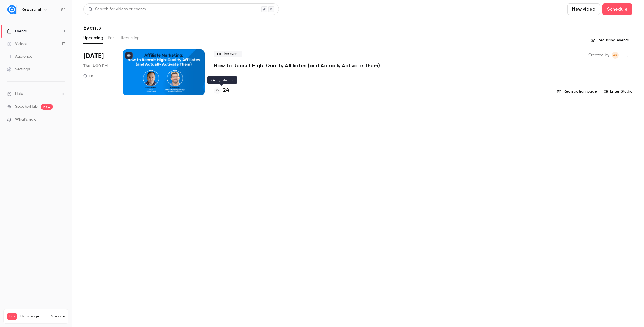 This screenshot has height=327, width=644. Describe the element at coordinates (296, 66) in the screenshot. I see `p: How to Recruit High-Quality Affiliates (and Actually Activate Them)` at that location.